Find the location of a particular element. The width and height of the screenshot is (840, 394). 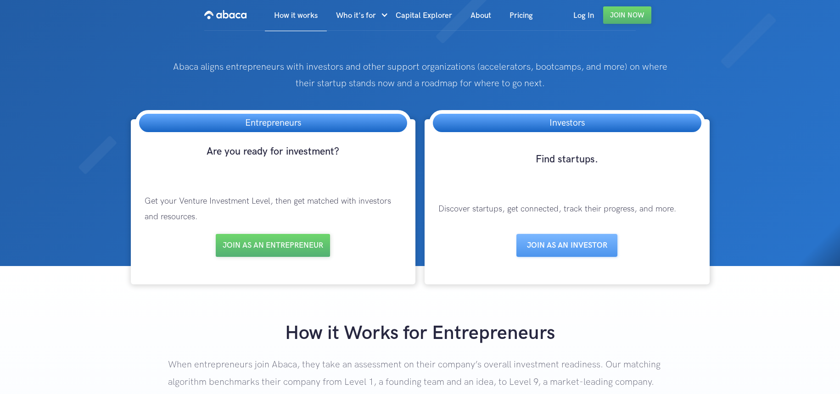

a: Join as aN INVESTOR is located at coordinates (567, 246).